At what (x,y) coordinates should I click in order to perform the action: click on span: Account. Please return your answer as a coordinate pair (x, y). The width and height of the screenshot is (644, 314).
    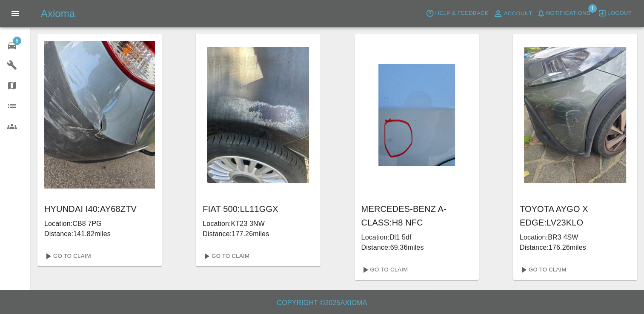
    Looking at the image, I should click on (518, 14).